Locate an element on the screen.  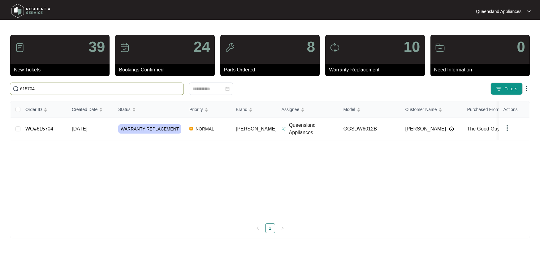
input: Search by Order Id, Assignee Name, Customer Name, Brand and Model is located at coordinates (100, 89).